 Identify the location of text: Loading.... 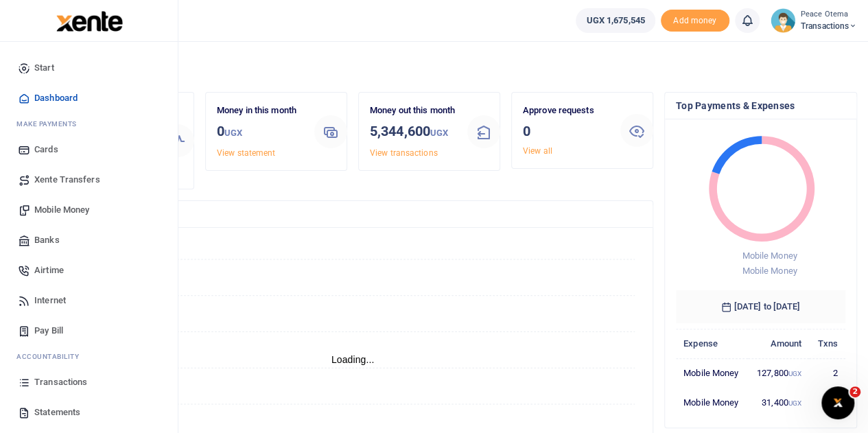
(353, 360).